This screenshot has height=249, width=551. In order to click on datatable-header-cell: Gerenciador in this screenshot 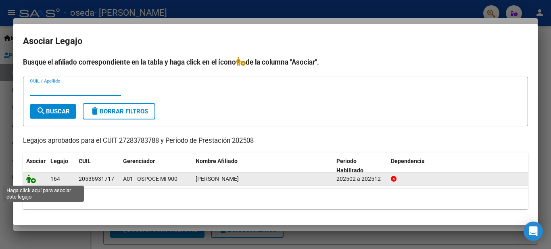, I will do `click(156, 166)`.